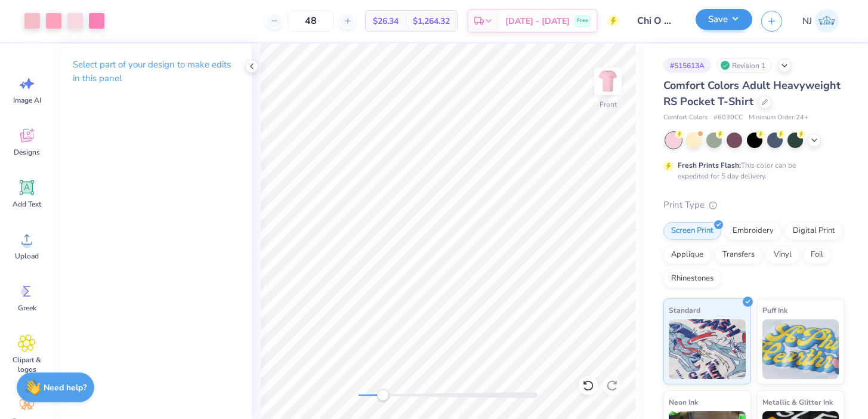 The width and height of the screenshot is (868, 419). Describe the element at coordinates (27, 204) in the screenshot. I see `span: Add Text` at that location.